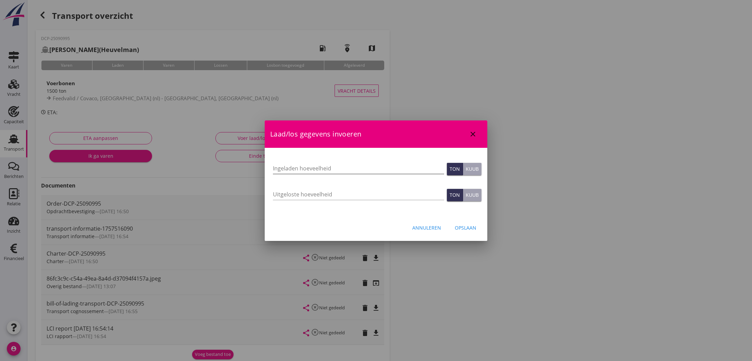 The width and height of the screenshot is (752, 361). Describe the element at coordinates (359, 169) in the screenshot. I see `input: Ingeladen hoeveelheid` at that location.